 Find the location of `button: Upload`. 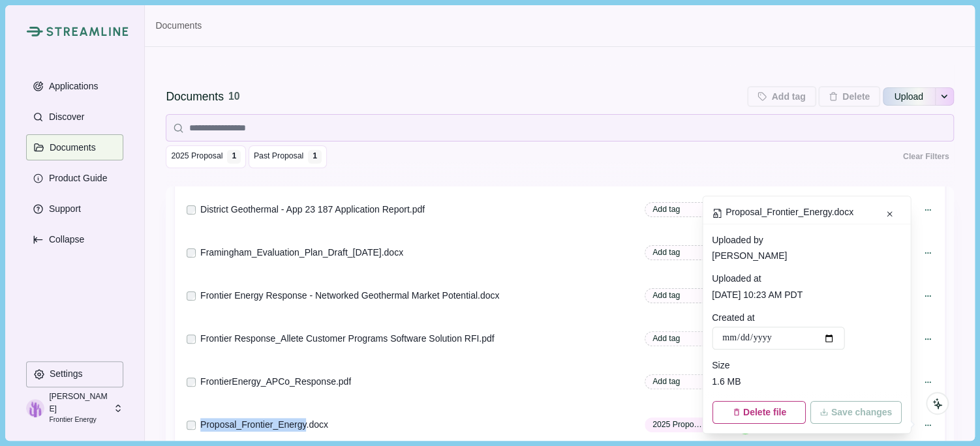

button: Upload is located at coordinates (909, 97).